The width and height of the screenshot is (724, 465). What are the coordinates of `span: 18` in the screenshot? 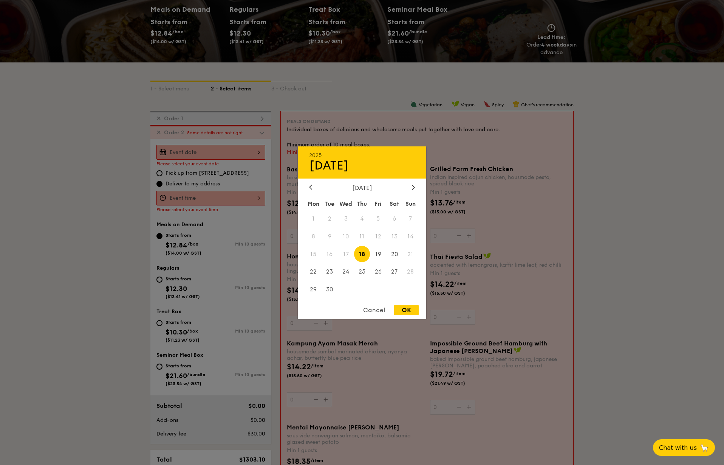 It's located at (362, 254).